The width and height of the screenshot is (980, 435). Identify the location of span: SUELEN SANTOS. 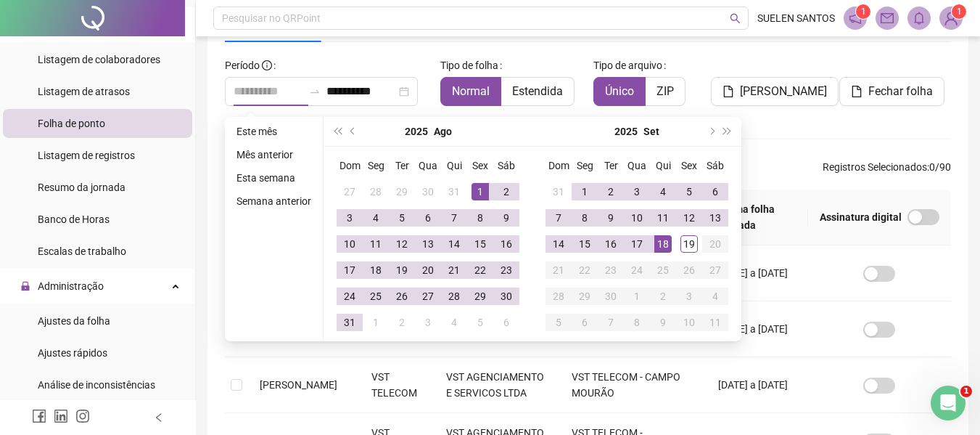
(796, 18).